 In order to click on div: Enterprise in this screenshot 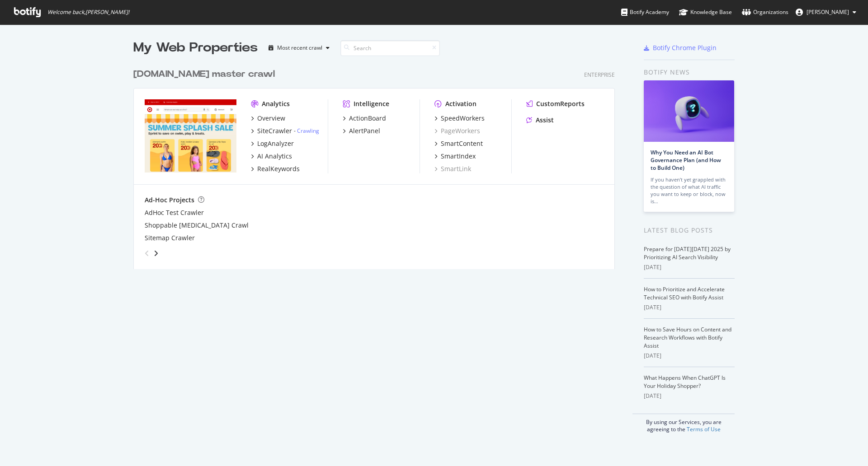, I will do `click(599, 75)`.